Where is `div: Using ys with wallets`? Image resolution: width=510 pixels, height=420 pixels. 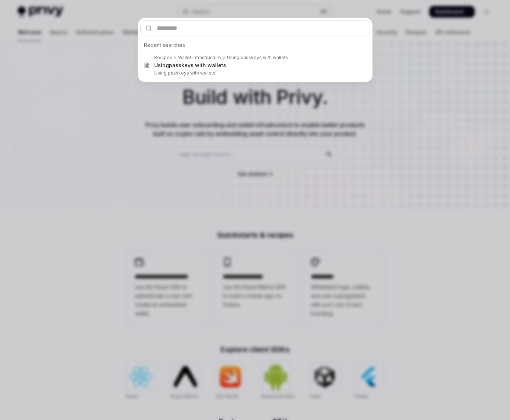 div: Using ys with wallets is located at coordinates (190, 66).